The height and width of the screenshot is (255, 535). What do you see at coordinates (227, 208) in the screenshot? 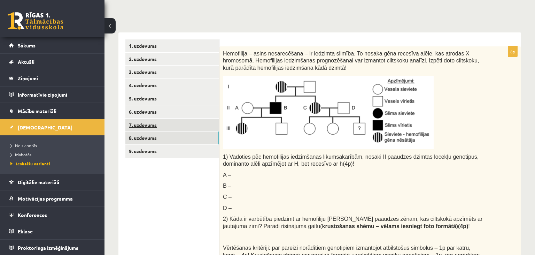
I see `span: D –` at bounding box center [227, 208].